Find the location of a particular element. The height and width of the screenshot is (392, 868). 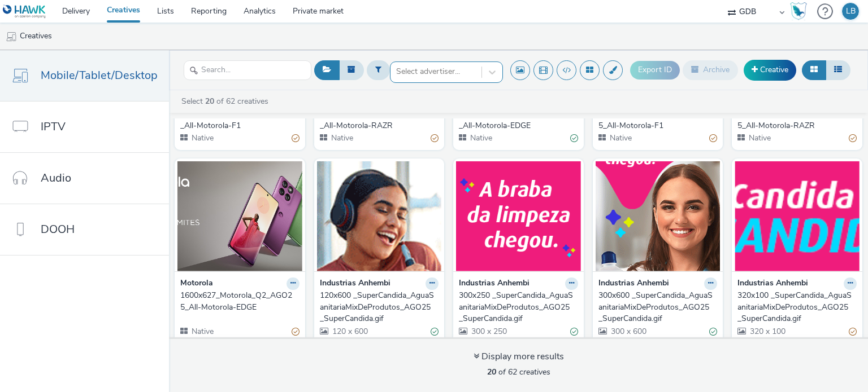

img: 300x250 _SuperCandida_AguaSanitariaMixDeProdutos_AGO25_SuperCandida.gif visual is located at coordinates (518, 216).